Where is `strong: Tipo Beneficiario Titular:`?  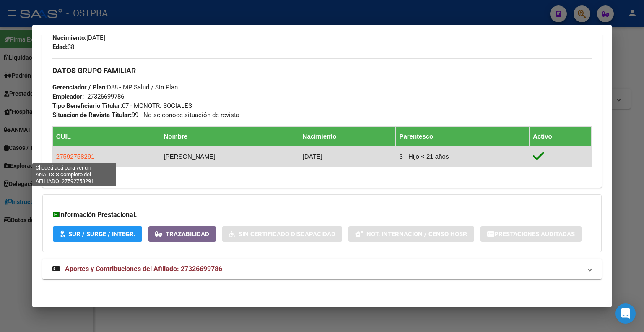
strong: Tipo Beneficiario Titular: is located at coordinates (87, 106).